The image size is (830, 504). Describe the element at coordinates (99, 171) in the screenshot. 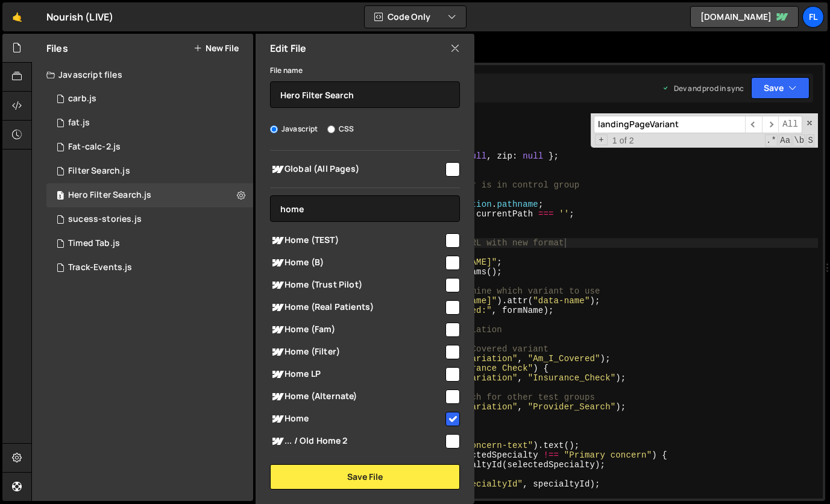

I see `div: Filter Search.js` at that location.